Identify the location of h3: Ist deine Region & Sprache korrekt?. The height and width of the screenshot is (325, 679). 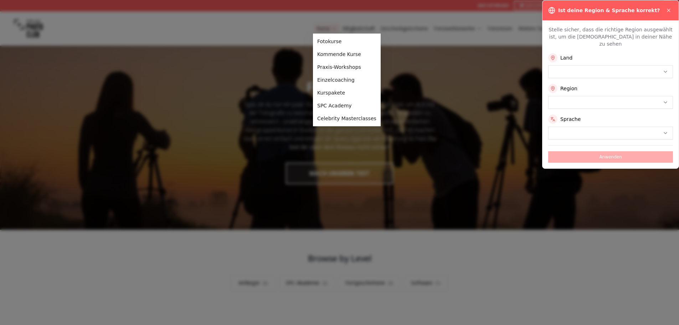
(608, 10).